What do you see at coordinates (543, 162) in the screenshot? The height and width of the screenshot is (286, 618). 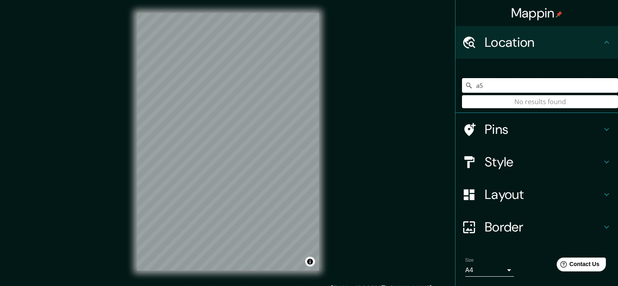 I see `h4: Style` at bounding box center [543, 162].